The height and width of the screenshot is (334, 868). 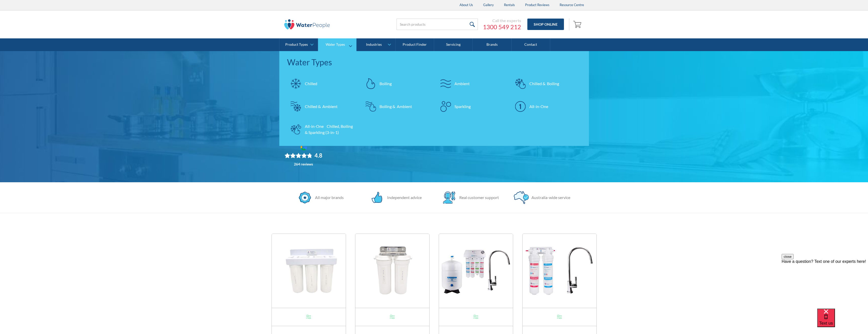 I want to click on div: Sparkling, so click(x=463, y=106).